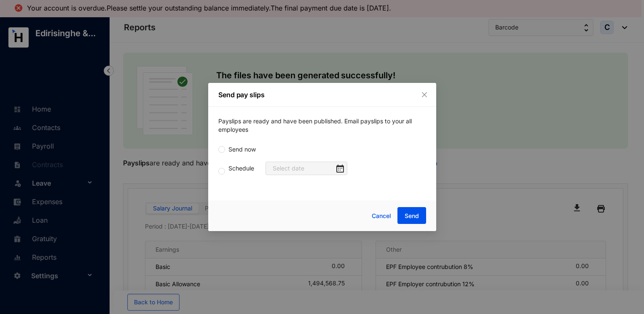 This screenshot has height=314, width=644. I want to click on input: Select date, so click(303, 168).